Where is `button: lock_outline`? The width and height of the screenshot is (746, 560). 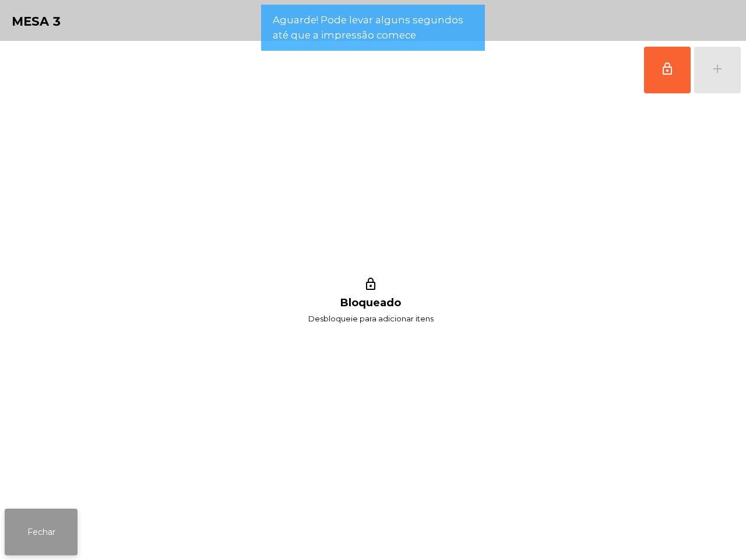 button: lock_outline is located at coordinates (668, 70).